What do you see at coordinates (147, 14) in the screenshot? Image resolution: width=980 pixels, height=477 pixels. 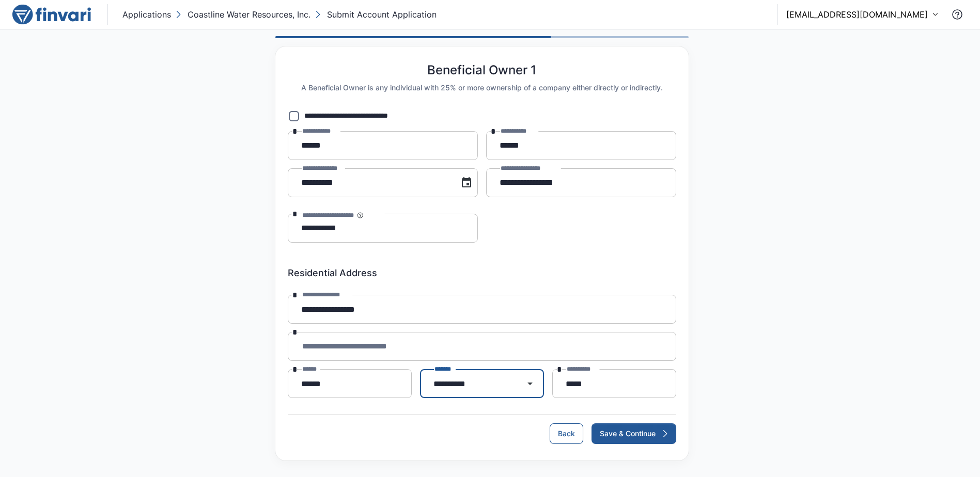 I see `p: Applications` at bounding box center [147, 14].